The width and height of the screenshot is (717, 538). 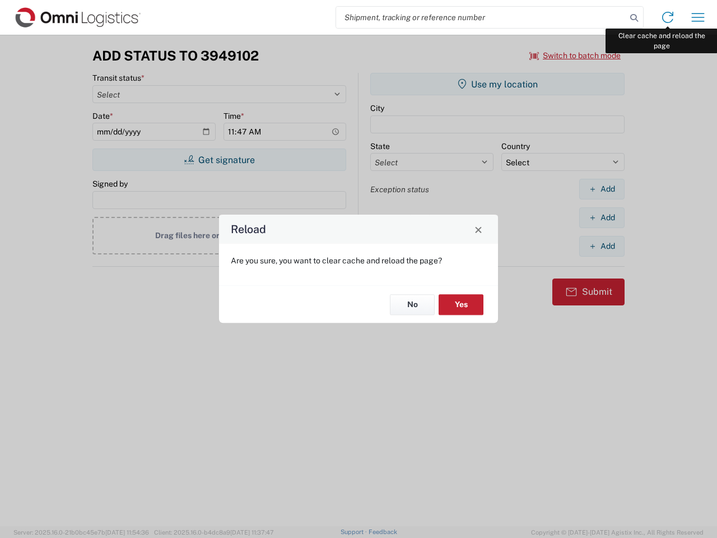 I want to click on h4: Reload, so click(x=248, y=229).